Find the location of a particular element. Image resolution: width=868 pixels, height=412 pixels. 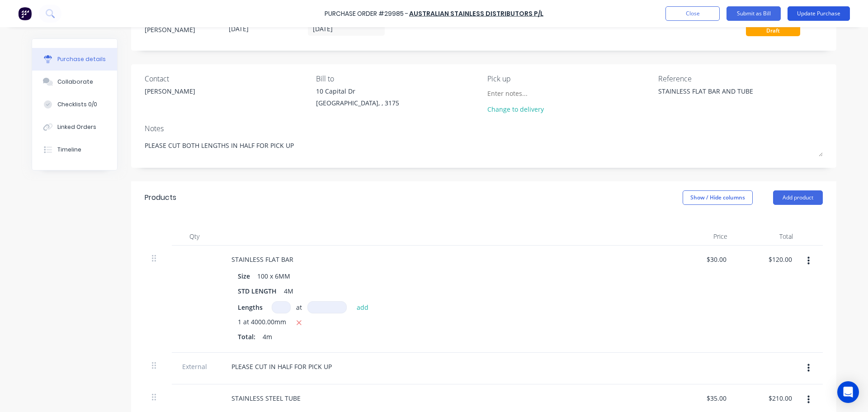

div: STD LENGTH is located at coordinates (257, 291).